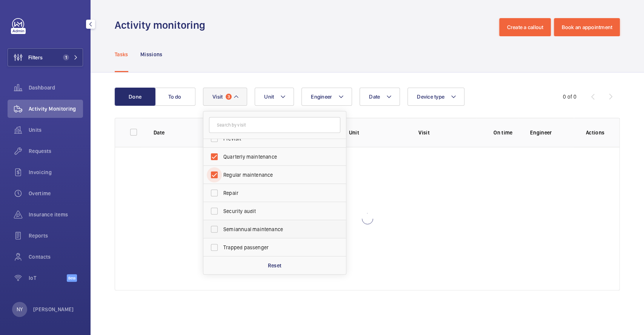 This screenshot has height=335, width=644. What do you see at coordinates (175, 97) in the screenshot?
I see `button: To do` at bounding box center [175, 97].